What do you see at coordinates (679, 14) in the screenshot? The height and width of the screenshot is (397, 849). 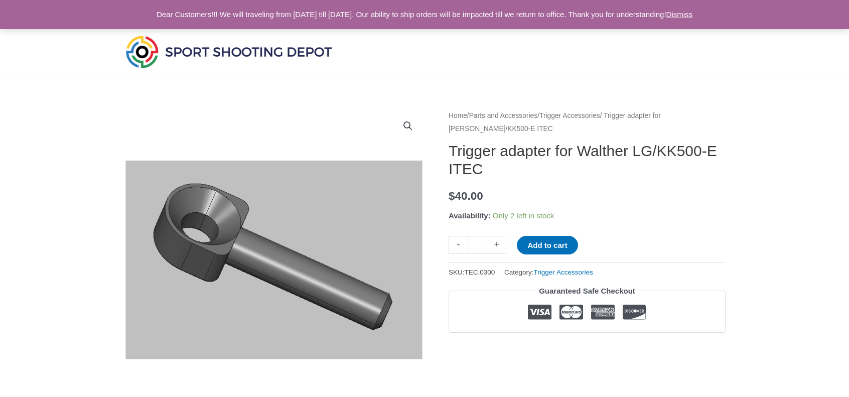 I see `a: Dismiss` at bounding box center [679, 14].